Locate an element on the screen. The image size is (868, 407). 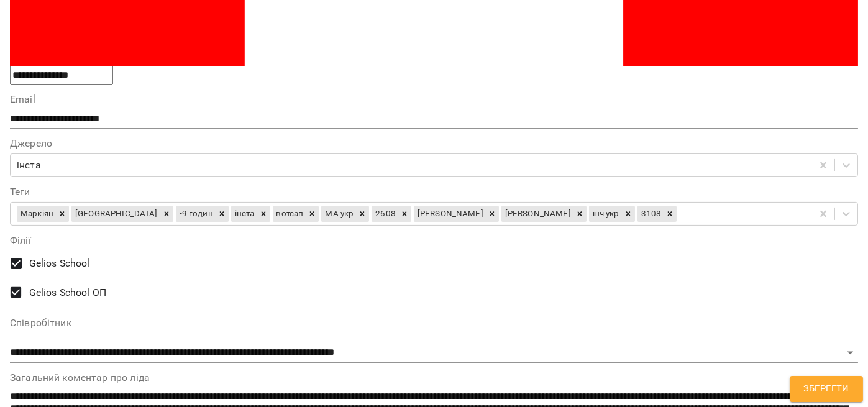
label: Email is located at coordinates (434, 100).